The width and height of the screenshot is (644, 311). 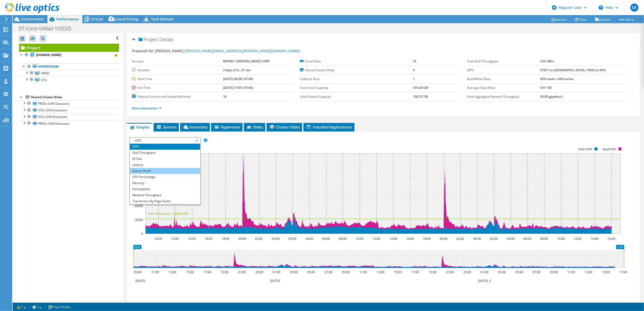 I want to click on span: Virtual, so click(x=97, y=19).